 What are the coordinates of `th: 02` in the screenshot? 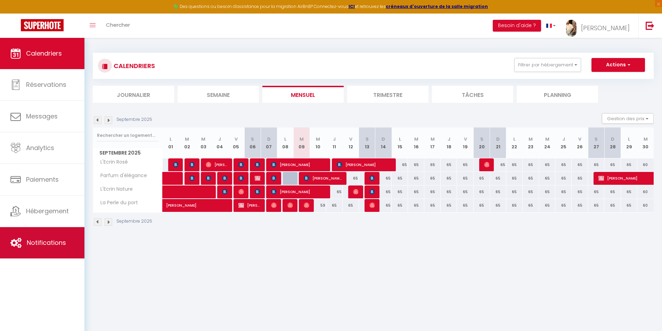 It's located at (187, 143).